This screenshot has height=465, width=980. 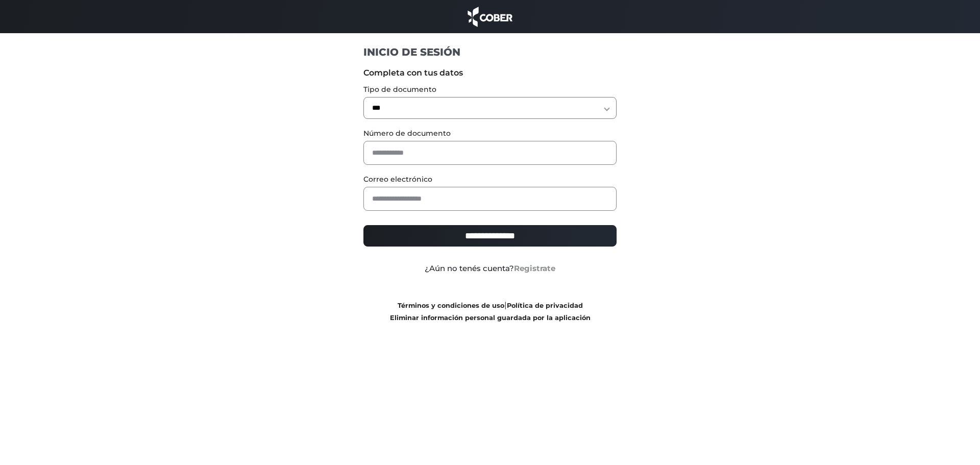 What do you see at coordinates (451, 305) in the screenshot?
I see `a: Términos y condiciones de uso` at bounding box center [451, 305].